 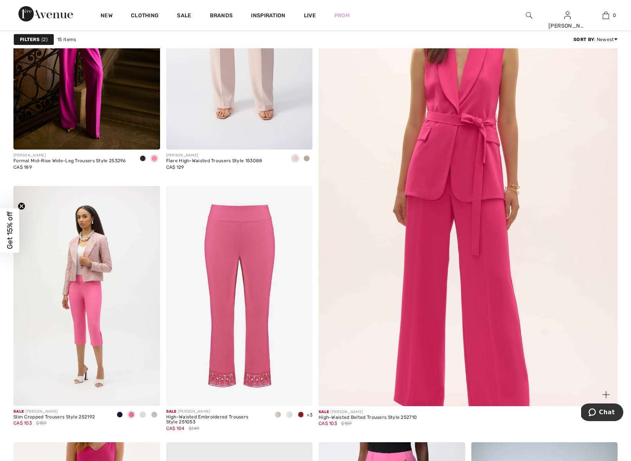 What do you see at coordinates (87, 296) in the screenshot?
I see `a: Slim Cropped Trousers Style 252192. Bubble gum` at bounding box center [87, 296].